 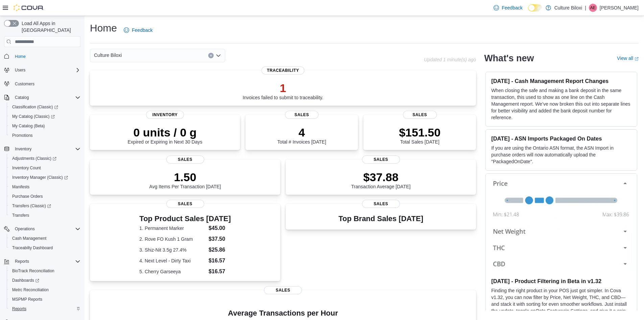 I want to click on button: My Catalog (Beta), so click(x=45, y=126).